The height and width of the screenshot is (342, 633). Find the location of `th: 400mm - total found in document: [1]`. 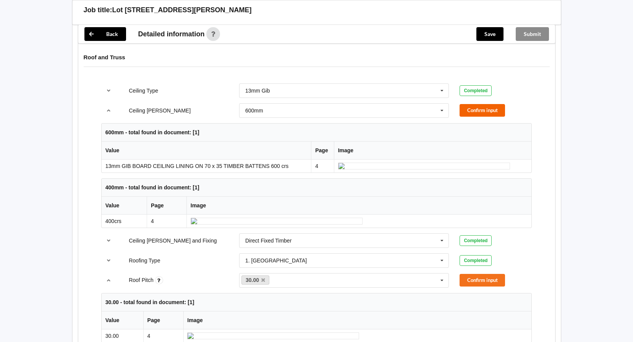

th: 400mm - total found in document: [1] is located at coordinates (316, 187).